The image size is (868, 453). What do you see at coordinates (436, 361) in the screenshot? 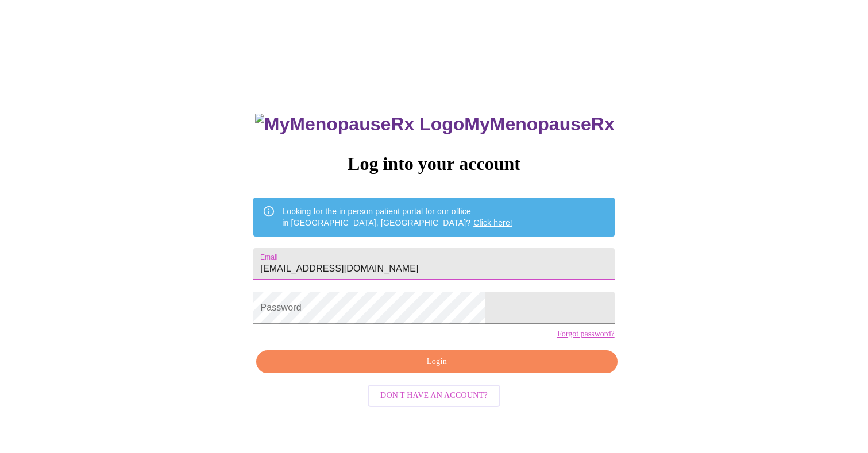
I see `button: Login` at bounding box center [436, 361].